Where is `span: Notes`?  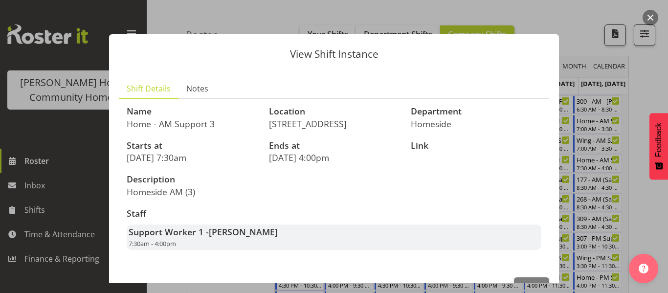 span: Notes is located at coordinates (197, 89).